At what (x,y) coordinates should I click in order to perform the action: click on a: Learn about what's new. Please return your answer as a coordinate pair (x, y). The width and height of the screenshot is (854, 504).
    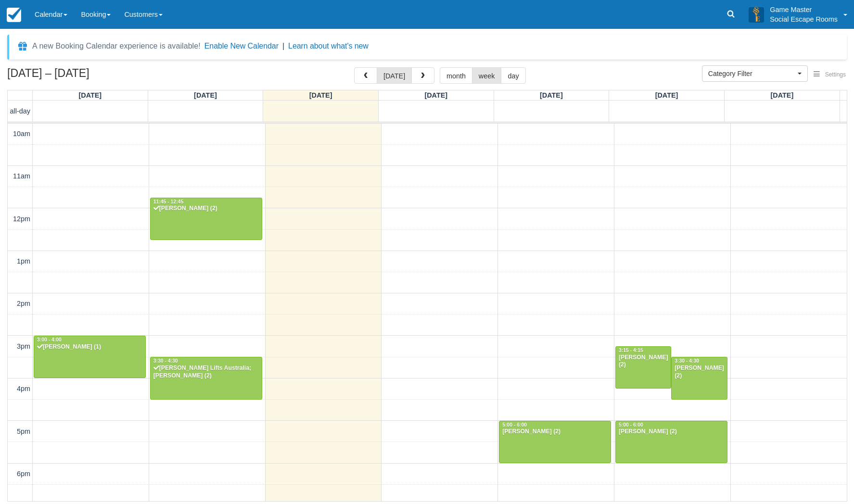
    Looking at the image, I should click on (328, 45).